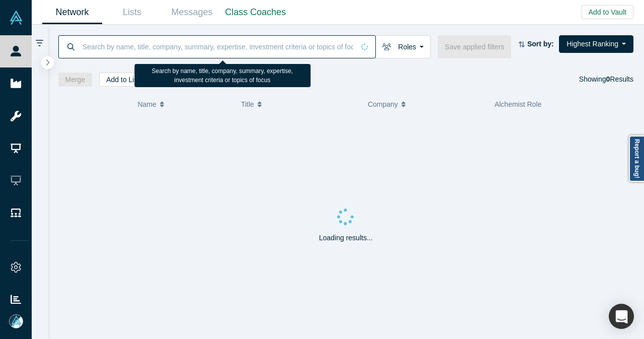 The image size is (644, 339). Describe the element at coordinates (256, 12) in the screenshot. I see `a: Class Coaches` at that location.